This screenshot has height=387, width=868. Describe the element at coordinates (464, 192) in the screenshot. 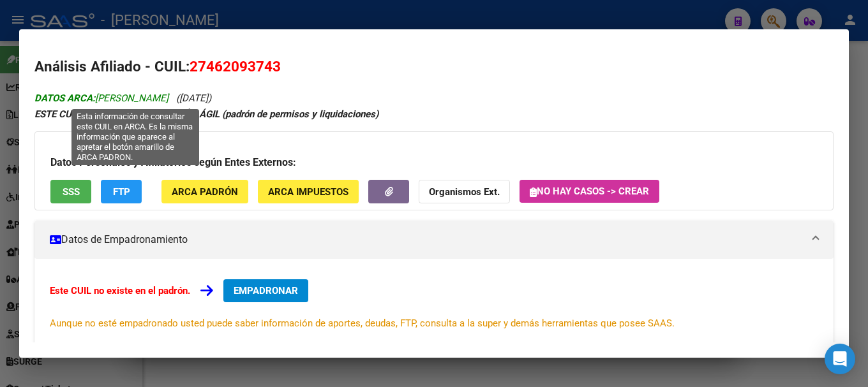

I see `strong: Organismos Ext.` at that location.